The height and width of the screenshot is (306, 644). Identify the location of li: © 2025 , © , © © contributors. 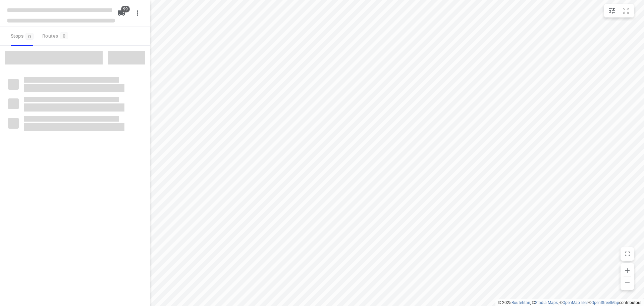
(569, 302).